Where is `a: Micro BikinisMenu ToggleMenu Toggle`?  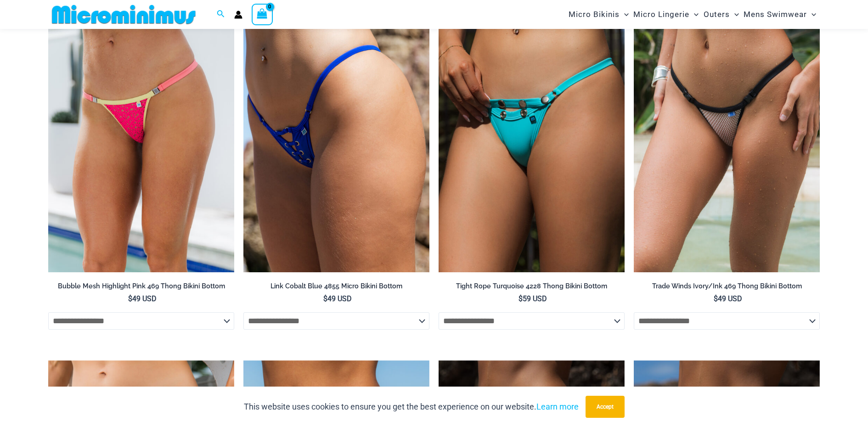 a: Micro BikinisMenu ToggleMenu Toggle is located at coordinates (598, 14).